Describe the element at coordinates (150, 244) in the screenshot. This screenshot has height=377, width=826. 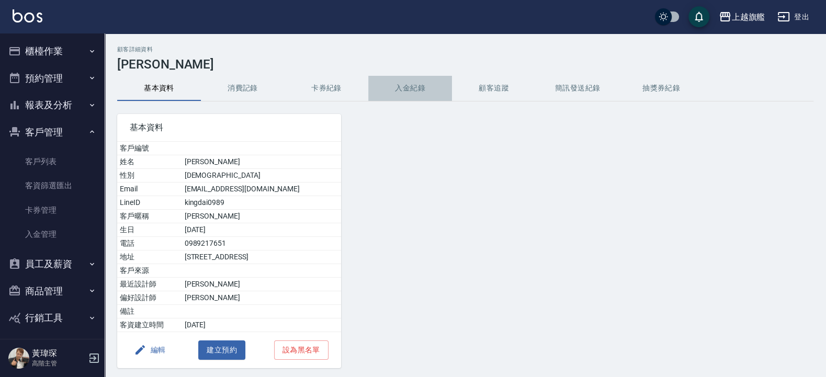
I see `td: 電話` at that location.